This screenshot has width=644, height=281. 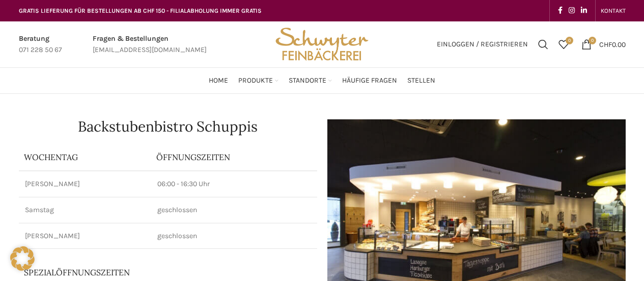 I want to click on a: Linkedin social link, so click(x=584, y=11).